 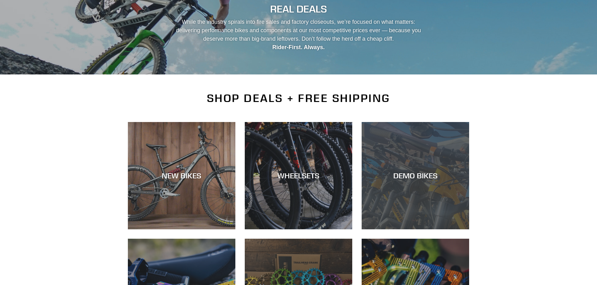 I want to click on h2: REAL DEALS, so click(x=299, y=9).